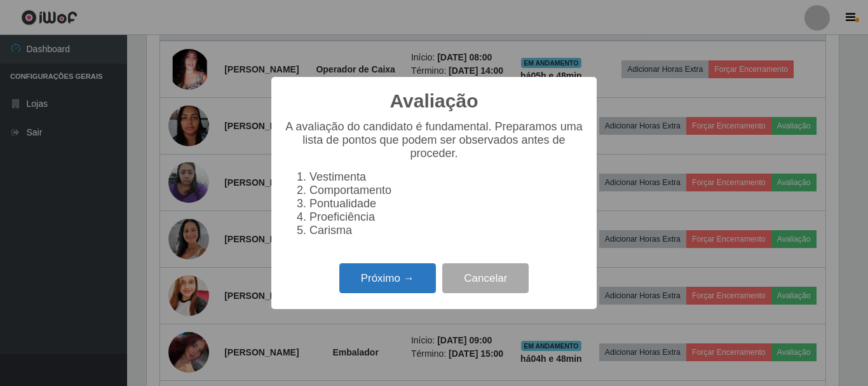 The width and height of the screenshot is (868, 386). I want to click on p: A avaliação do candidato é fundamental. Preparamos uma lista de pontos que podem ser observados a..., so click(434, 140).